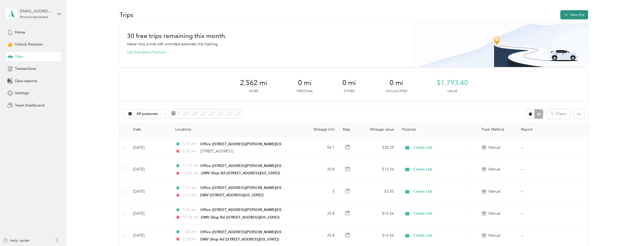 The height and width of the screenshot is (246, 644). What do you see at coordinates (452, 83) in the screenshot?
I see `span: $1,793.40` at bounding box center [452, 83].